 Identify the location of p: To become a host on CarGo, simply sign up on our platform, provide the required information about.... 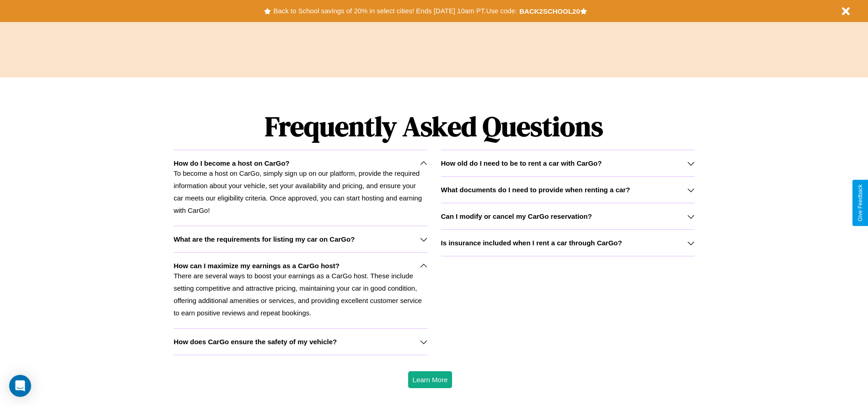
(300, 192).